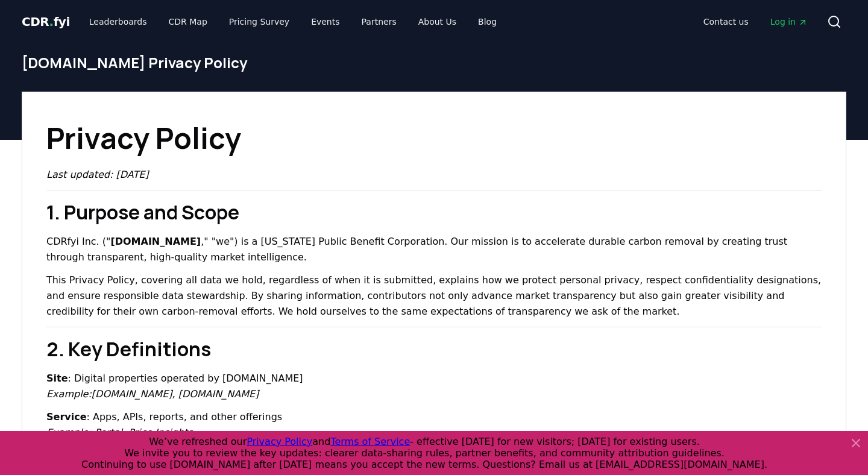 This screenshot has height=475, width=868. I want to click on h1: Privacy Policy, so click(434, 138).